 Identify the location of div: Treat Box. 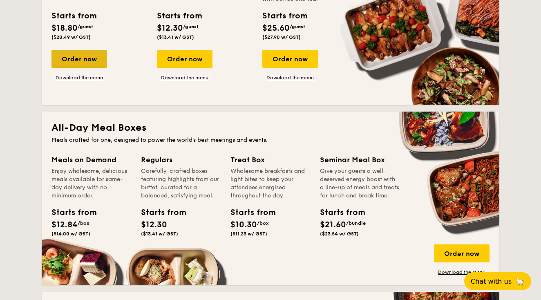
(270, 160).